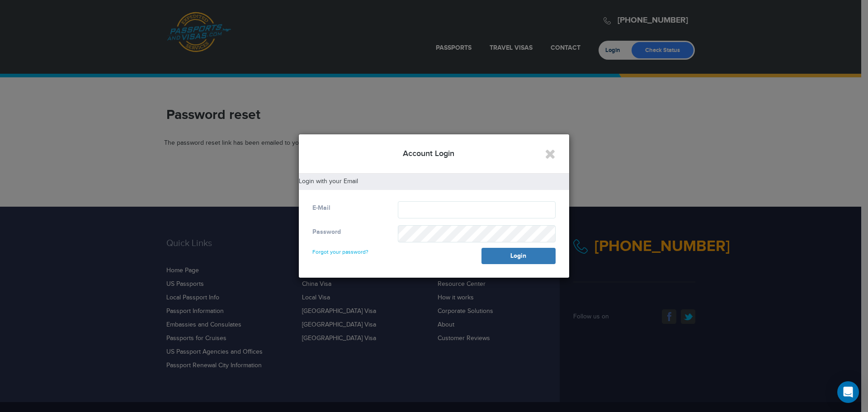 The height and width of the screenshot is (412, 868). Describe the element at coordinates (340, 248) in the screenshot. I see `a: Forgot your password?` at that location.